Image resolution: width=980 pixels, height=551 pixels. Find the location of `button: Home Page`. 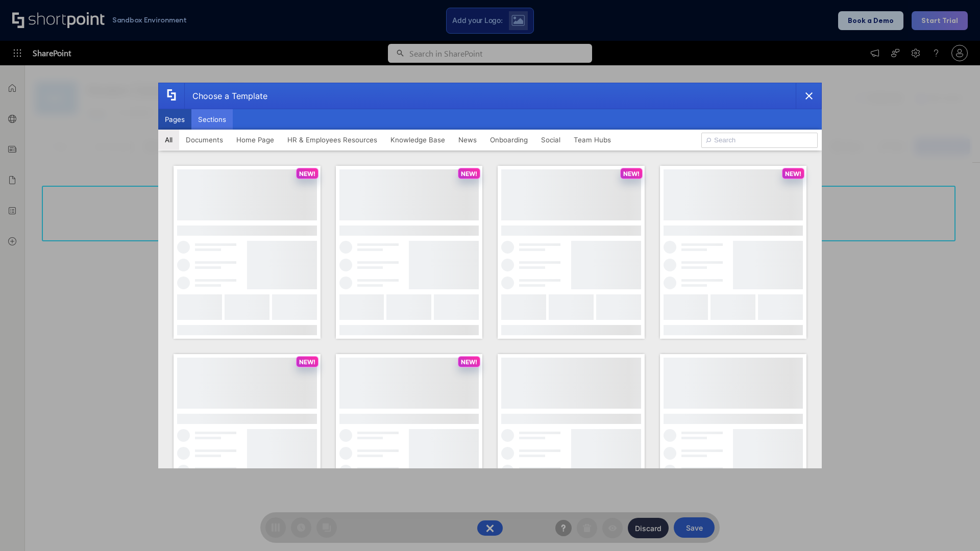

button: Home Page is located at coordinates (255, 140).